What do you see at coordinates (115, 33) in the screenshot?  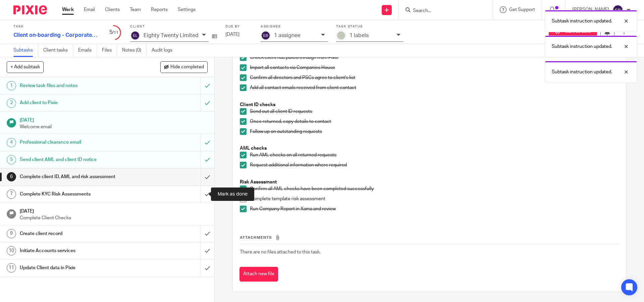 I see `small: /11` at bounding box center [115, 33].